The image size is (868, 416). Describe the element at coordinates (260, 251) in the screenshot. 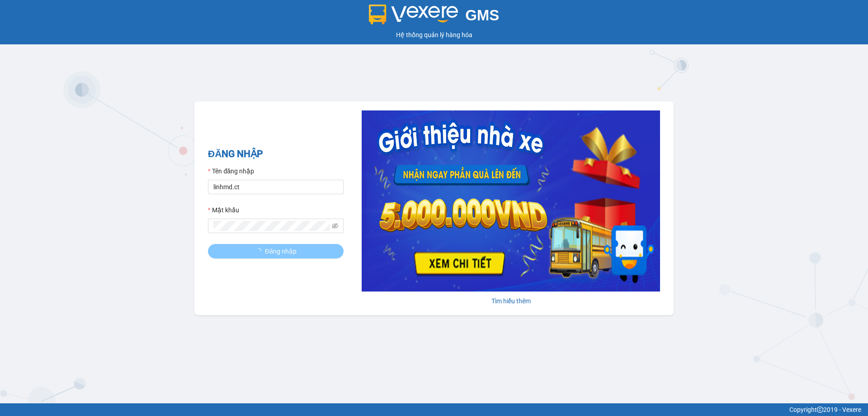

I see `span: loading` at that location.